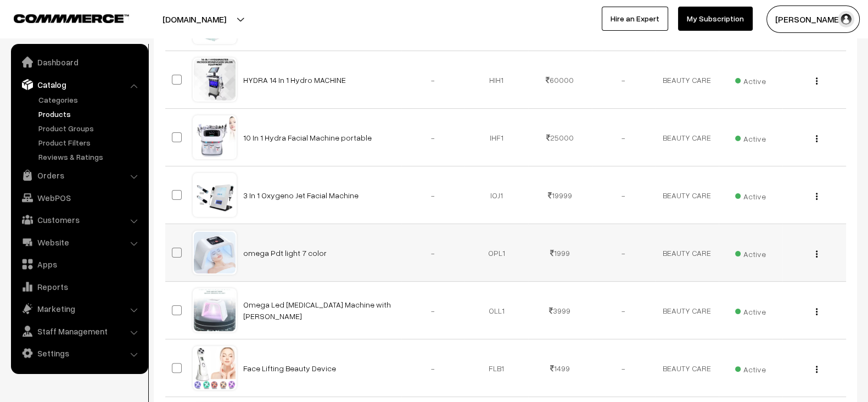  I want to click on a: Orders, so click(79, 175).